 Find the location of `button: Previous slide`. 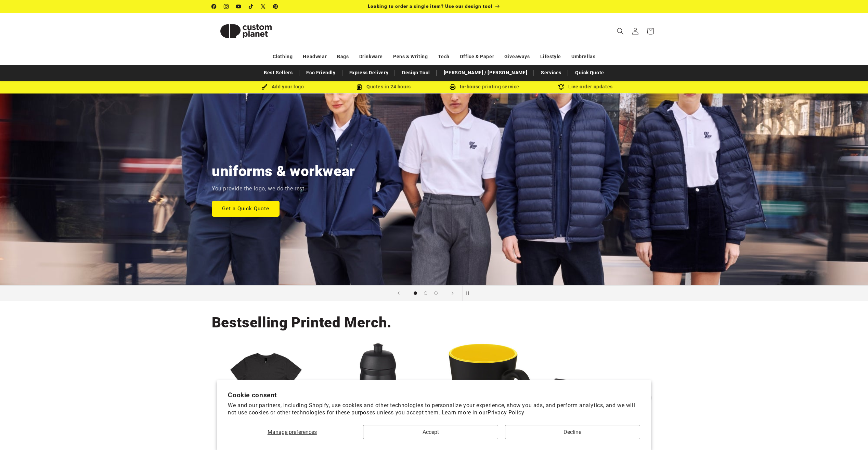

button: Previous slide is located at coordinates (398, 293).